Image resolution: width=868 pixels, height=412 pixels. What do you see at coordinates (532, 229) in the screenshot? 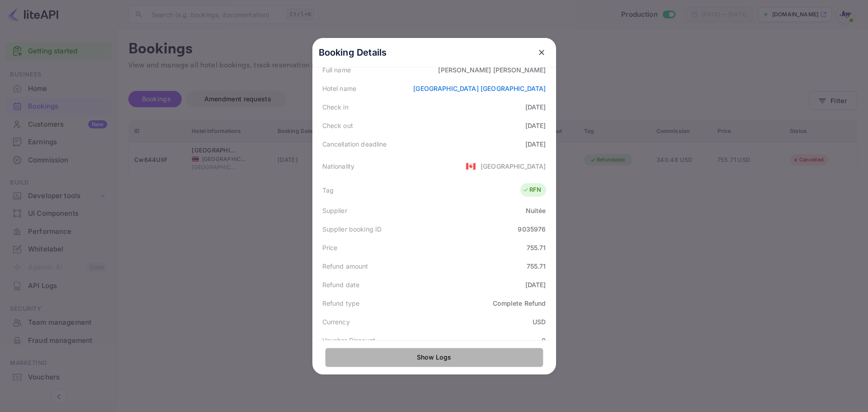
I see `div: 9035976` at bounding box center [532, 229].